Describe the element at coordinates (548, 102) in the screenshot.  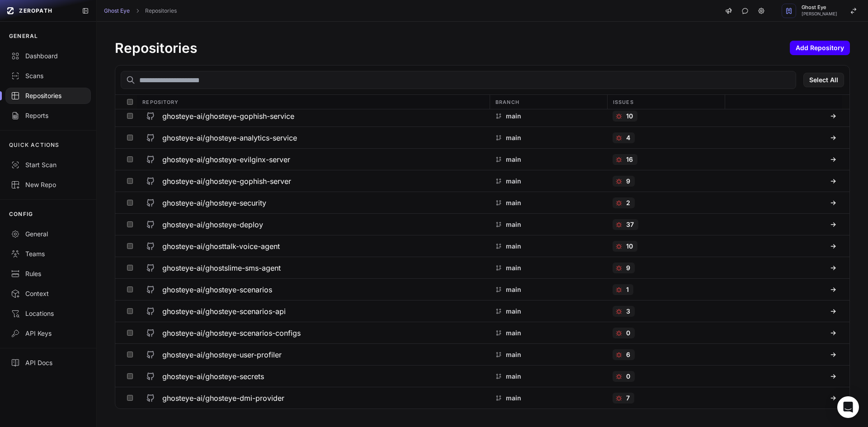
I see `div: Branch` at that location.